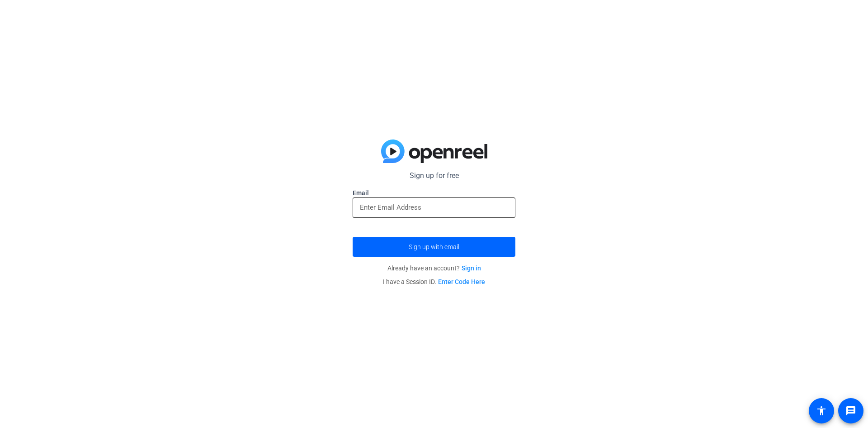 This screenshot has height=428, width=868. Describe the element at coordinates (434, 207) in the screenshot. I see `input: Enter Email Address` at that location.